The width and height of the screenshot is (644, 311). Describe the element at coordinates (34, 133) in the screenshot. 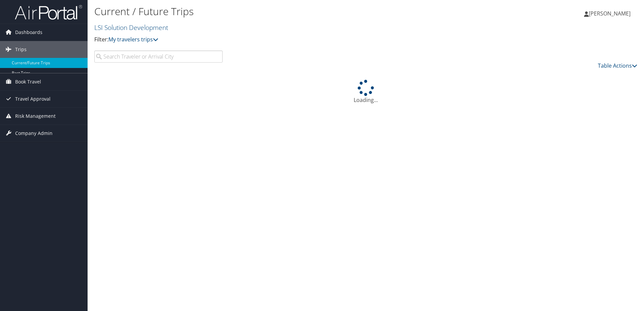

I see `span: Company Admin` at that location.